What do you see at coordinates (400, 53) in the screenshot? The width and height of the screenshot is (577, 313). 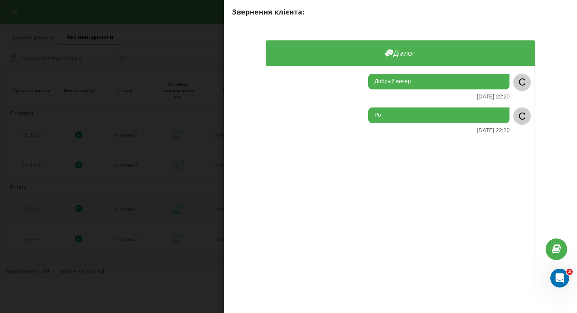 I see `div: Діалог` at bounding box center [400, 53].